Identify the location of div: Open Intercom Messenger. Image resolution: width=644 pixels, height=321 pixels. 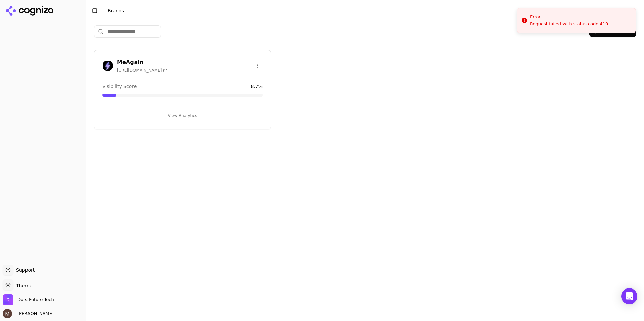
(629, 296).